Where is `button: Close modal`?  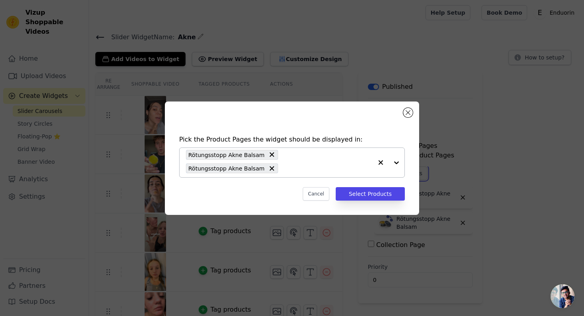
button: Close modal is located at coordinates (408, 113).